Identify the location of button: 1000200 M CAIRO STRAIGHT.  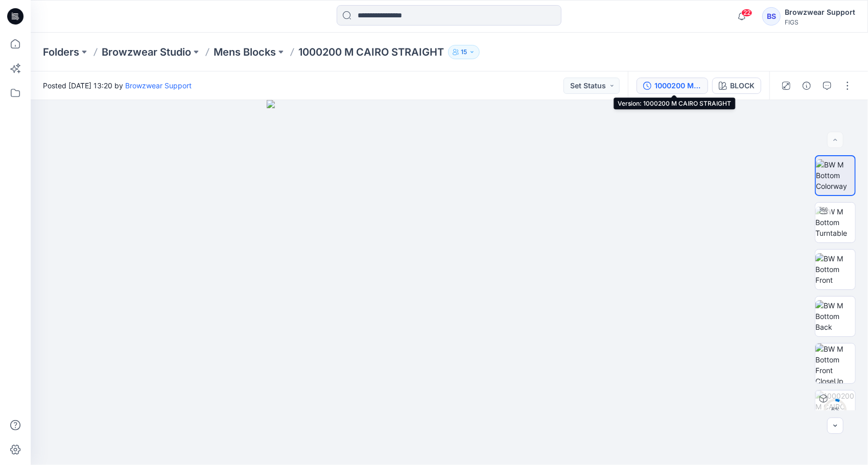
(672, 86).